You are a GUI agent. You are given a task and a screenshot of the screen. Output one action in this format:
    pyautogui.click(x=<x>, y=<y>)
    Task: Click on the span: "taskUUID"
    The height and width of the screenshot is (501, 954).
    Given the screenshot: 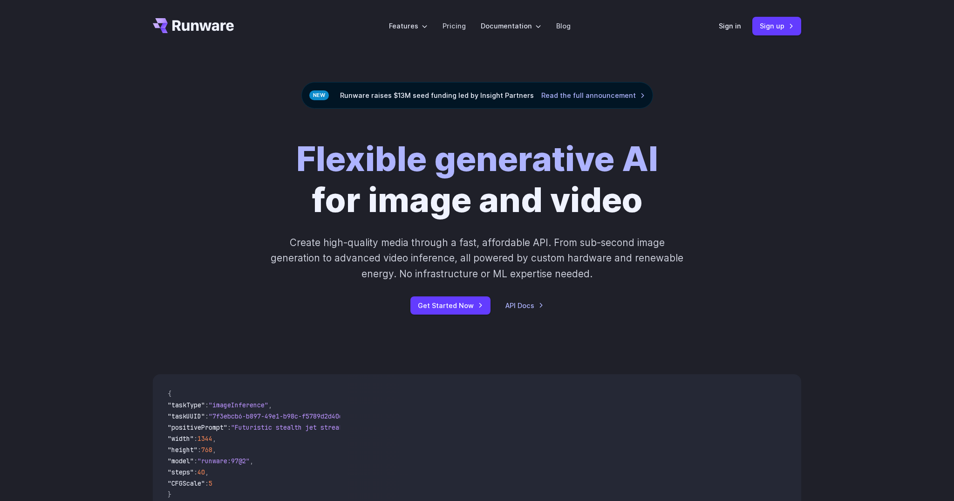 What is the action you would take?
    pyautogui.click(x=186, y=416)
    